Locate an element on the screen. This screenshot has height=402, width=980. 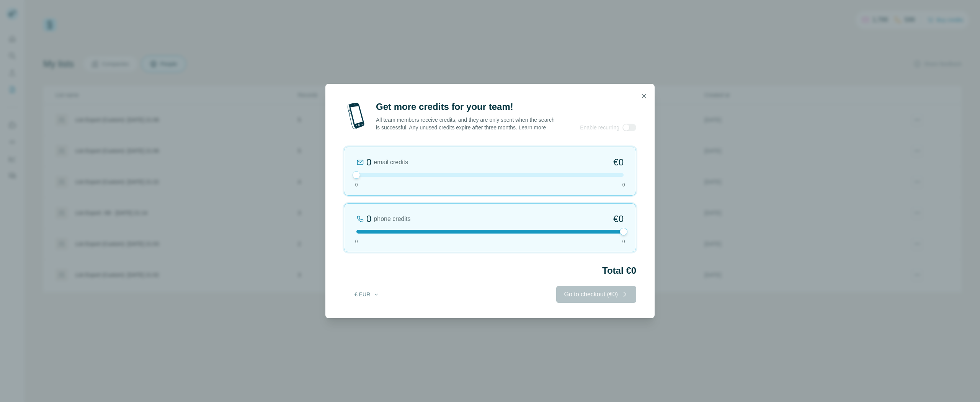
span: phone credits is located at coordinates (391, 219).